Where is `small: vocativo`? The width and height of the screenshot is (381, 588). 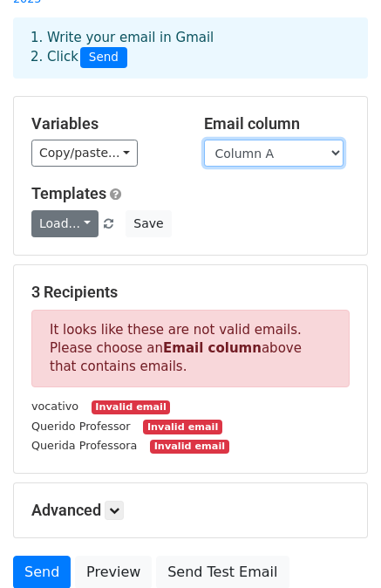 small: vocativo is located at coordinates (55, 405).